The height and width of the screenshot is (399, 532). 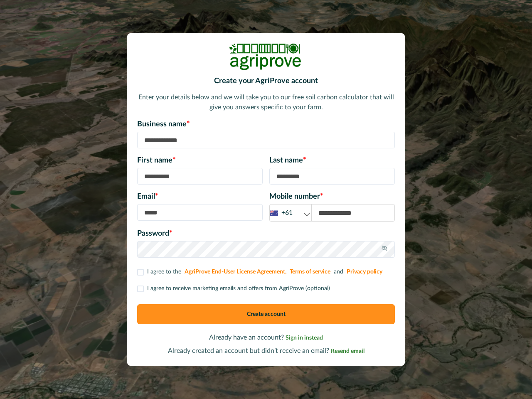 What do you see at coordinates (266, 338) in the screenshot?
I see `p: Already have an account?` at bounding box center [266, 338].